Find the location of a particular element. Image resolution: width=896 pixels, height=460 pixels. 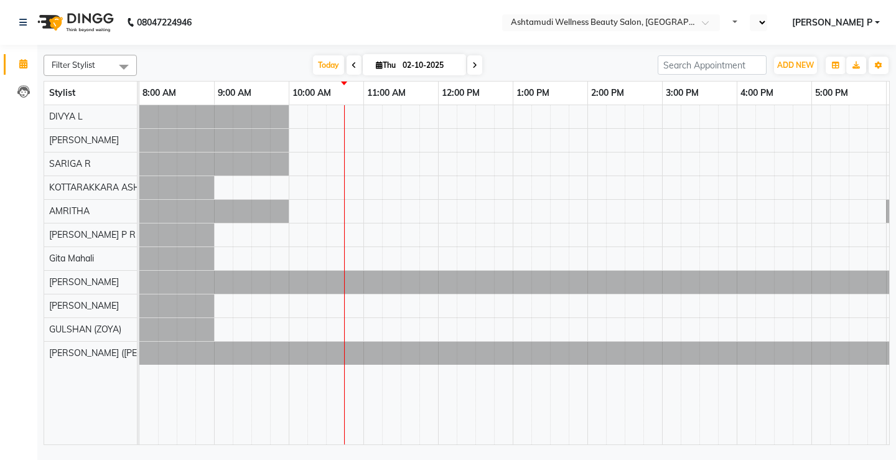

a: 3:00 PM is located at coordinates (682, 93).